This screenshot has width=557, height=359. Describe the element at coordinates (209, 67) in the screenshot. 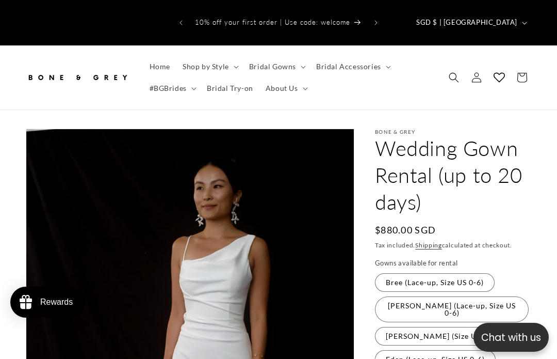

I see `summary: Shop by Style` at that location.